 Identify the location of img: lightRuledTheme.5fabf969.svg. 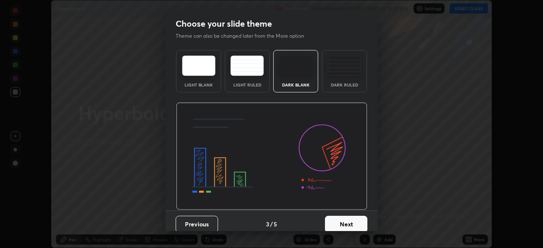
(247, 66).